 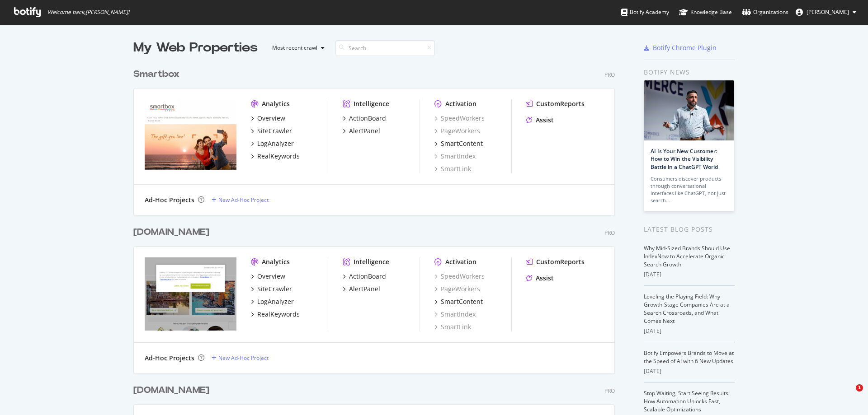 What do you see at coordinates (295, 48) in the screenshot?
I see `div: Most recent crawl` at bounding box center [295, 48].